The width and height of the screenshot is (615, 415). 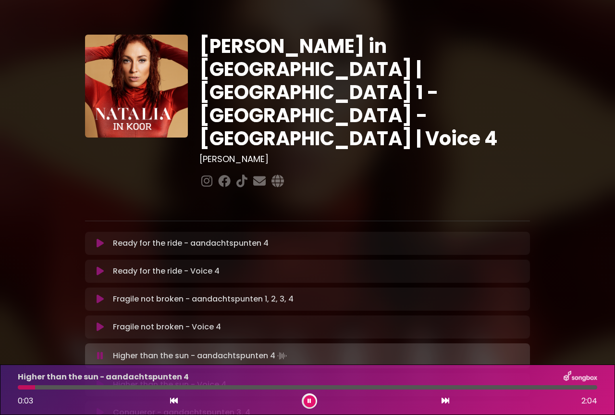 I want to click on p: Ready for the ride - aandachtspunten 4, so click(x=191, y=243).